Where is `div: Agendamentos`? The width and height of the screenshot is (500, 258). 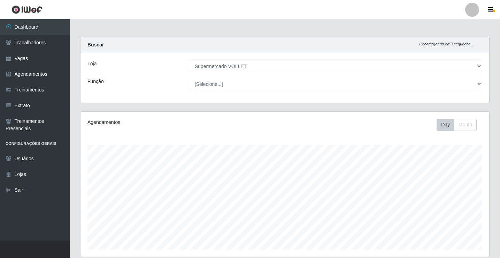
div: Agendamentos is located at coordinates (167, 122).